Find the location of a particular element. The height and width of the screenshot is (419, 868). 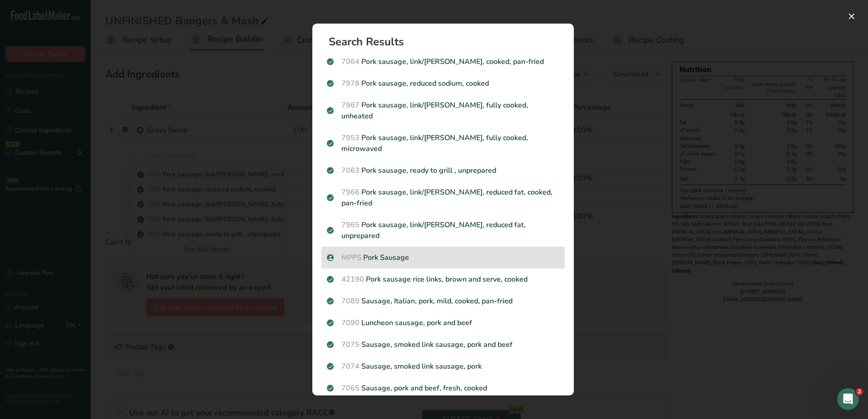

span: 7965 is located at coordinates (350, 225).